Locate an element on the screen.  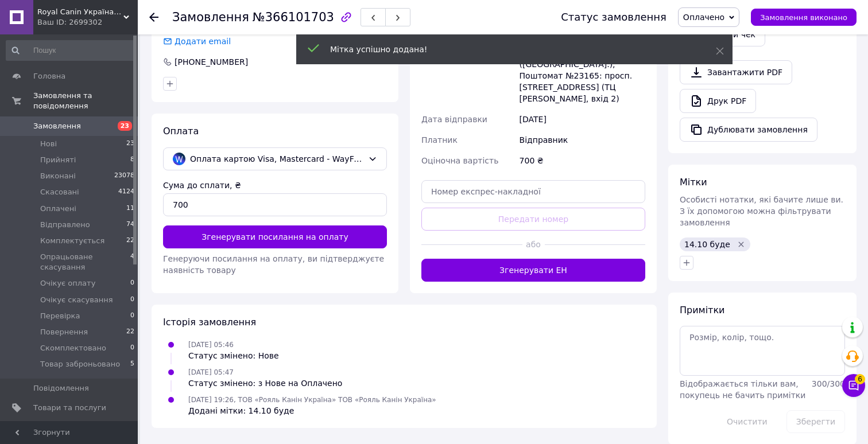
span: 4 is located at coordinates (132, 262).